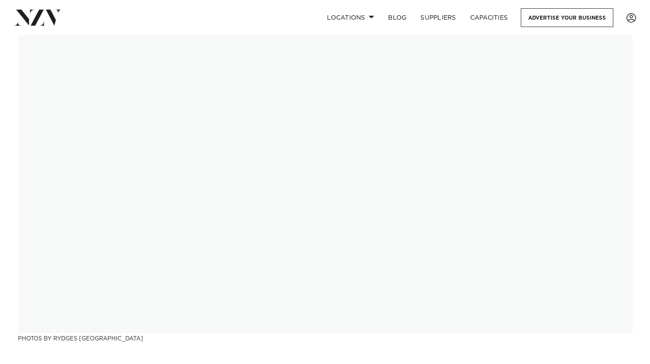 Image resolution: width=650 pixels, height=364 pixels. Describe the element at coordinates (489, 17) in the screenshot. I see `a: Capacities` at that location.